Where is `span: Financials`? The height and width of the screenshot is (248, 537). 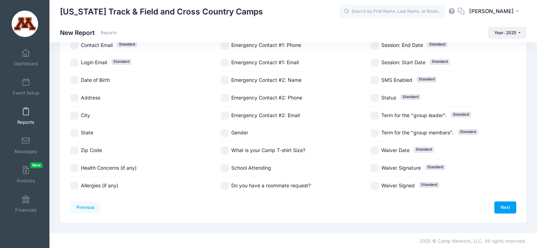 span: Financials is located at coordinates (26, 210).